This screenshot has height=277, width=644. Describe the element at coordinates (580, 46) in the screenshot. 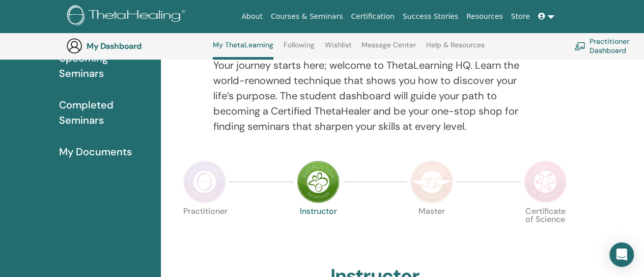

I see `img: chalkboard-teacher.svg` at that location.